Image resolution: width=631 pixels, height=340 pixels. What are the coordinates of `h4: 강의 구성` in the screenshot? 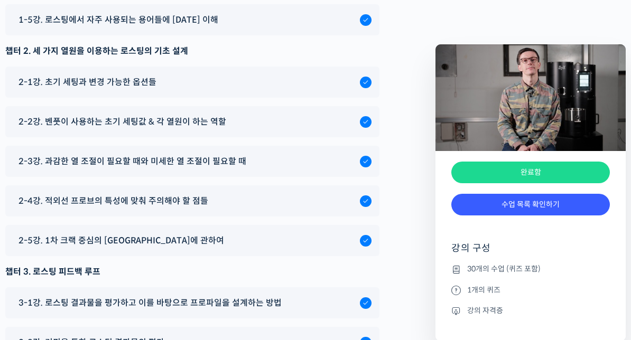 It's located at (531, 253).